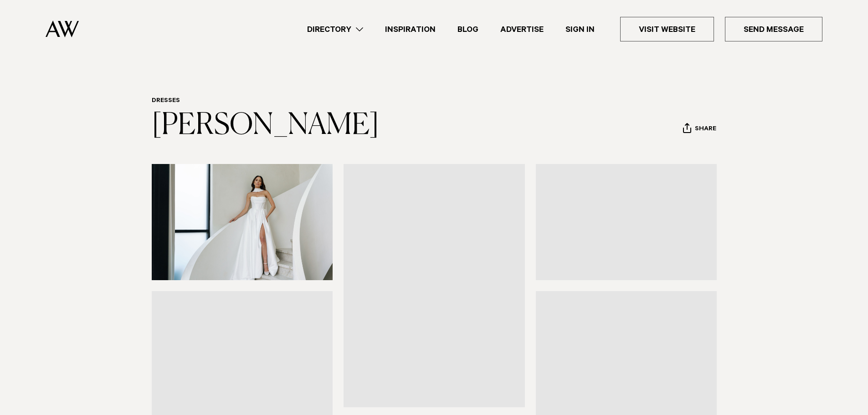 This screenshot has width=868, height=415. Describe the element at coordinates (580, 29) in the screenshot. I see `a: Sign In` at that location.